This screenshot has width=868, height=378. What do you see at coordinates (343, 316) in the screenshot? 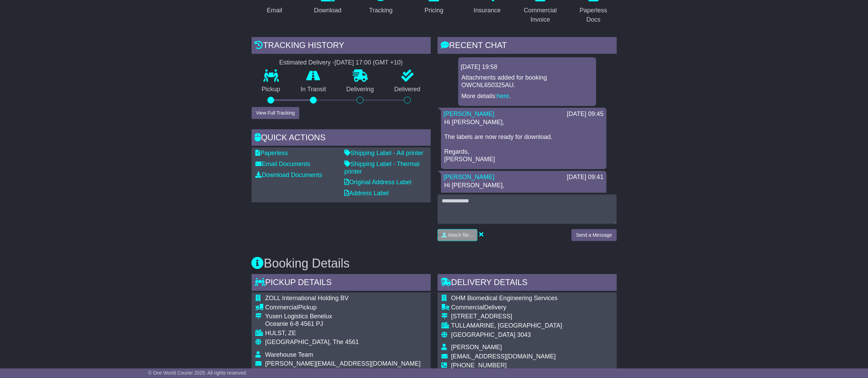
I see `div: Yusen Logistics Benelux` at bounding box center [343, 316].